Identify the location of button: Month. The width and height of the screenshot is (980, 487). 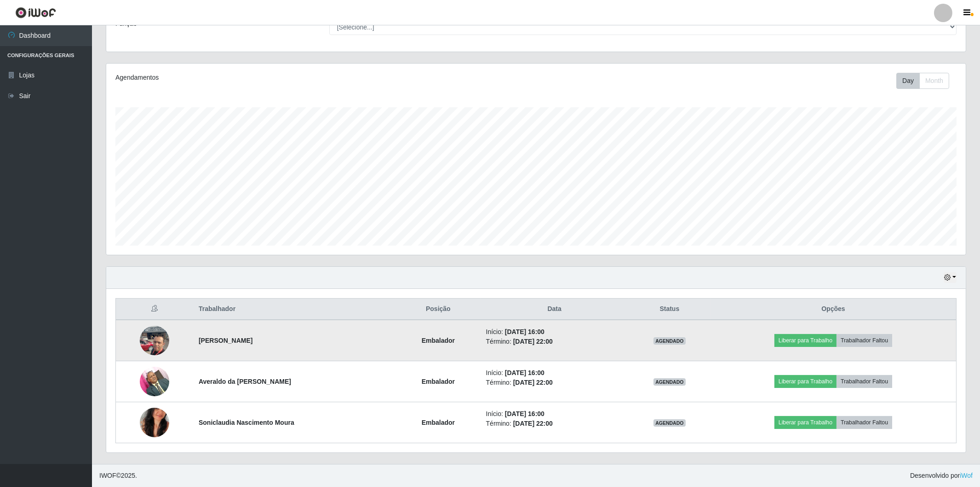
(934, 81).